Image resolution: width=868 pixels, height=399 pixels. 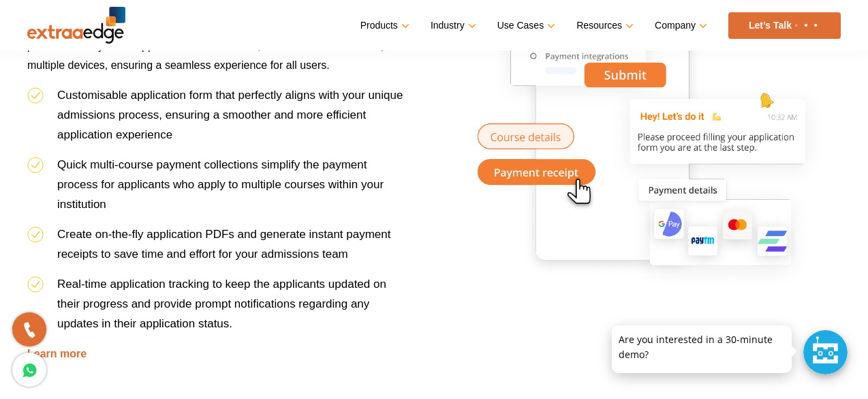 What do you see at coordinates (604, 25) in the screenshot?
I see `a: Resources` at bounding box center [604, 25].